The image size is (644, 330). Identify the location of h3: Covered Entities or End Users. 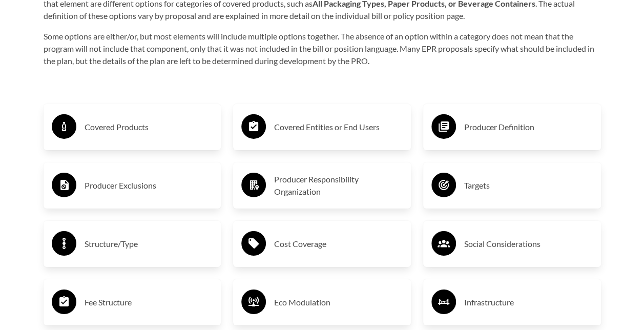
(338, 127).